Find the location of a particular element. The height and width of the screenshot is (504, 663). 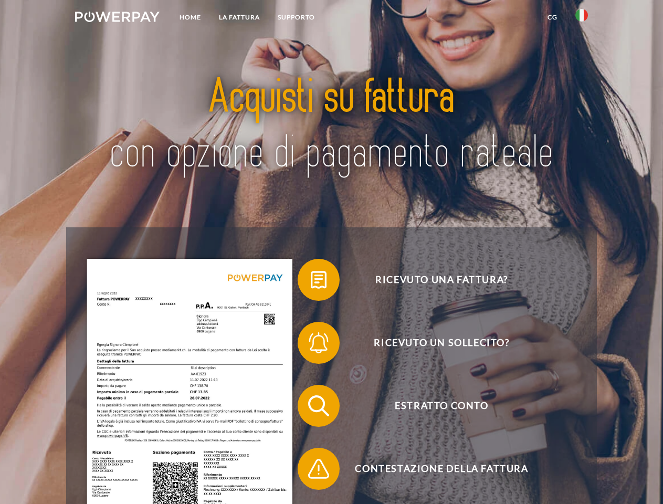

a: Home is located at coordinates (190, 17).